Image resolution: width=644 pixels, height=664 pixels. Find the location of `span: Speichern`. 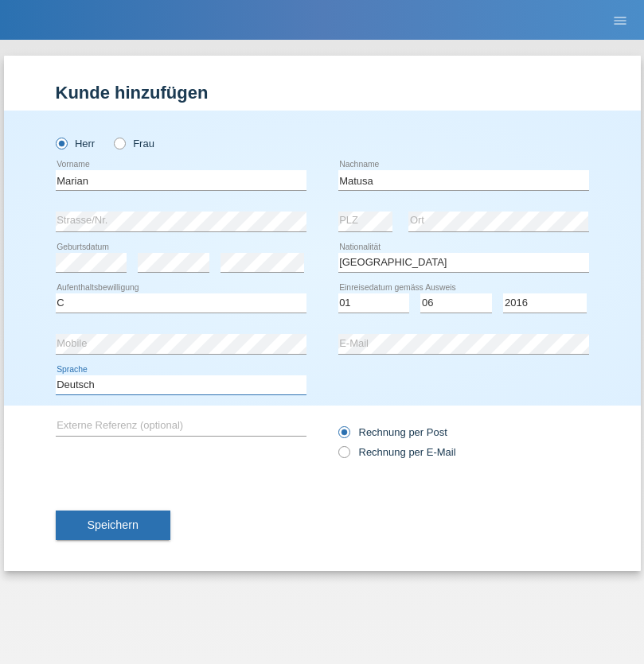

span: Speichern is located at coordinates (113, 525).